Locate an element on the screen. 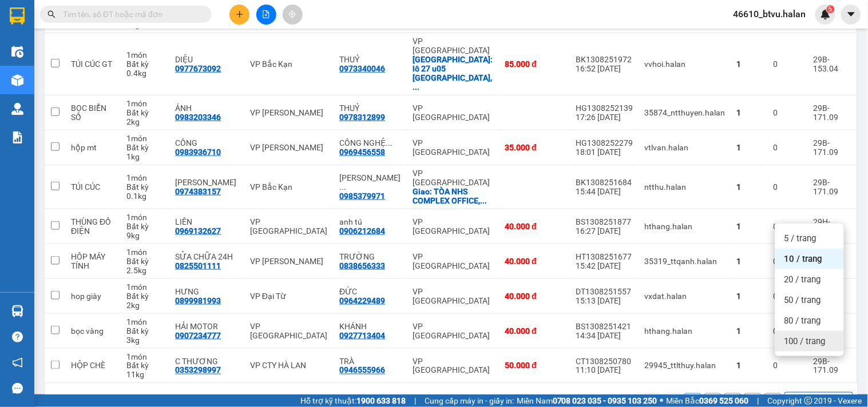  div: hthang.halan is located at coordinates (685, 227).